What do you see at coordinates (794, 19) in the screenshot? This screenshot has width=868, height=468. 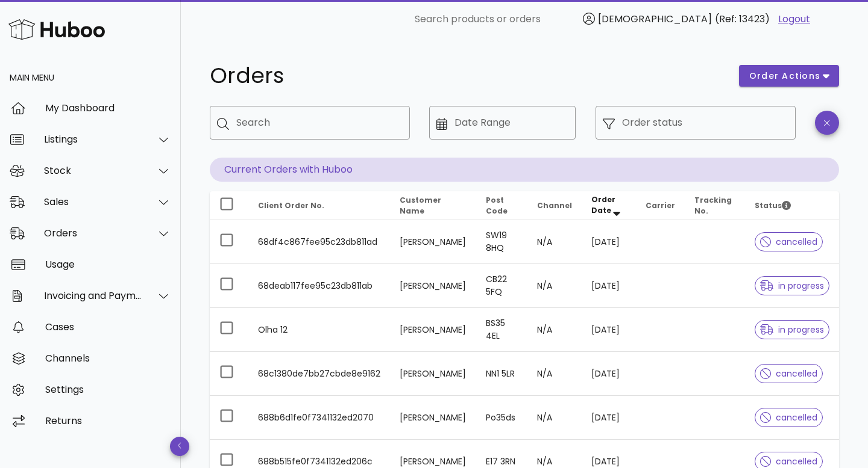 I see `a: Logout` at bounding box center [794, 19].